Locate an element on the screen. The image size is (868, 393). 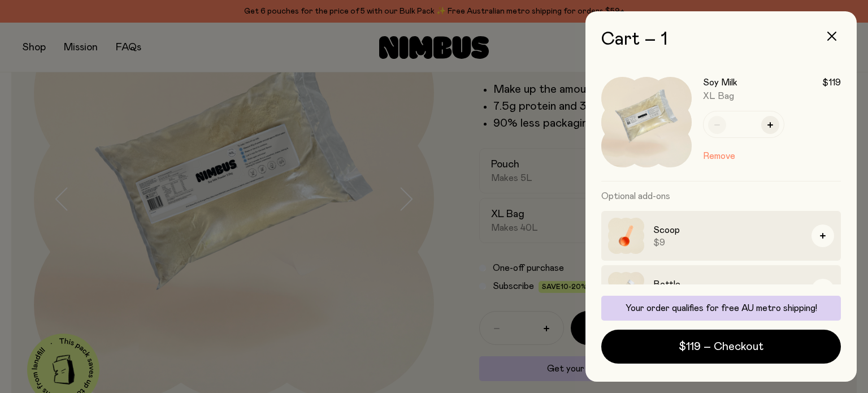
h2: Cart – 1 is located at coordinates (721, 40).